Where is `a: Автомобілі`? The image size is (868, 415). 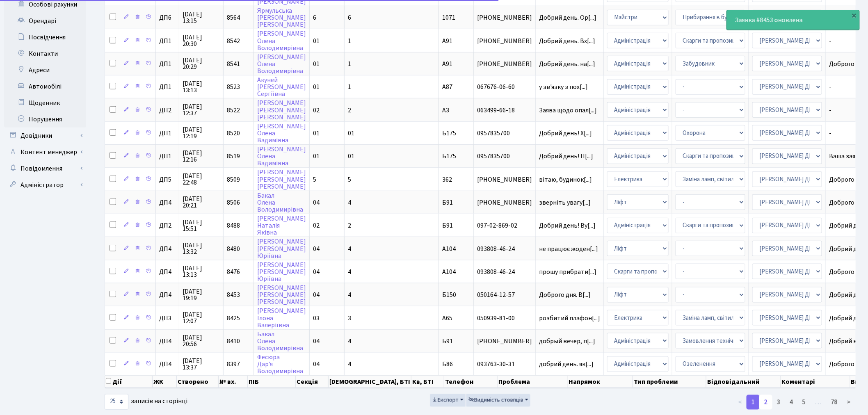 a: Автомобілі is located at coordinates (45, 86).